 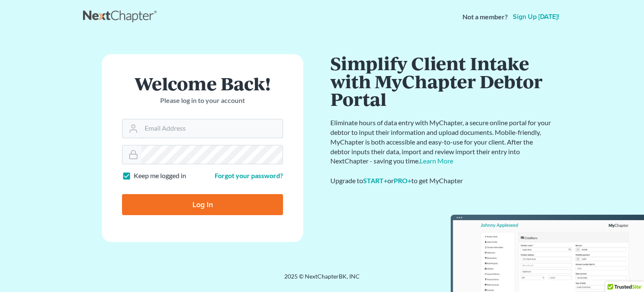 I want to click on a: Forgot your password?, so click(x=248, y=175).